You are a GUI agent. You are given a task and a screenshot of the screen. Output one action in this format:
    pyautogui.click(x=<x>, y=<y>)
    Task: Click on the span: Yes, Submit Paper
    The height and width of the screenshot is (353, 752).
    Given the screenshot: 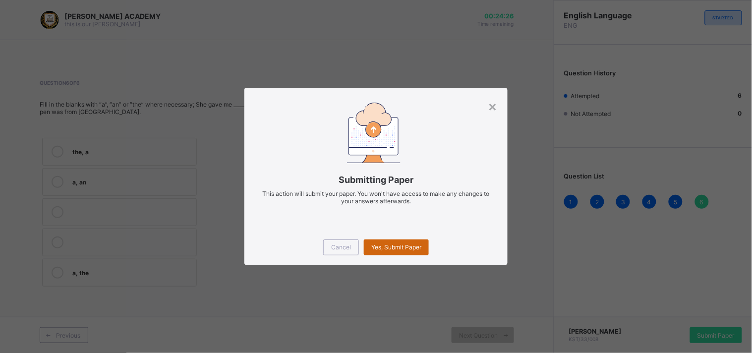 What is the action you would take?
    pyautogui.click(x=396, y=247)
    